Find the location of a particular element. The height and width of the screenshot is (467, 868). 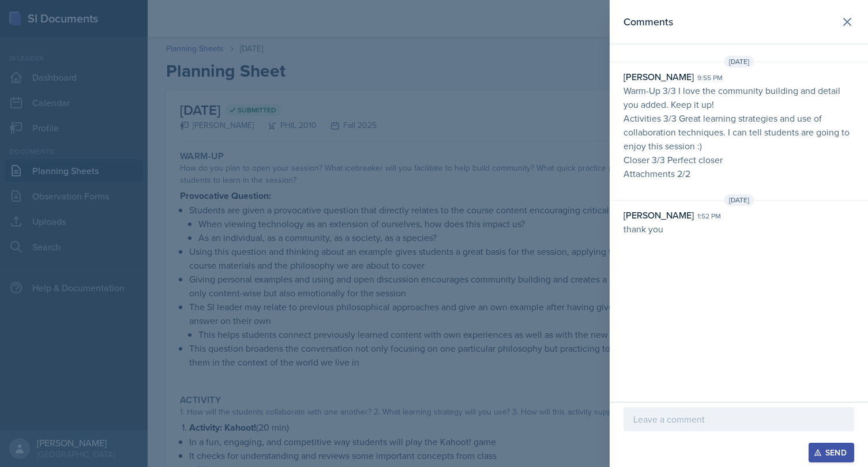

button: Send is located at coordinates (831, 453).